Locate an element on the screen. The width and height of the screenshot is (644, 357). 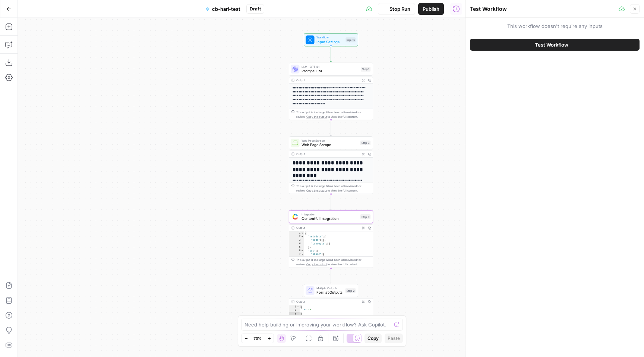
span: LLM · GPT-4.1 is located at coordinates (330, 67).